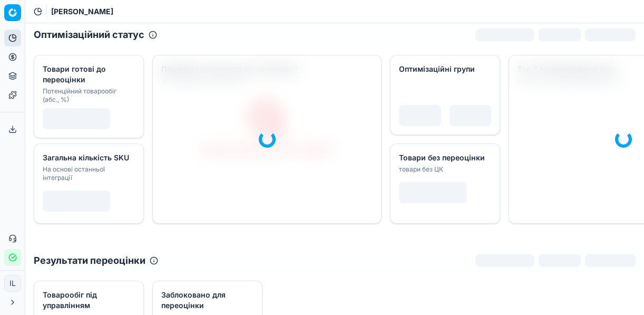  I want to click on div: На основі останньої інтеграції, so click(88, 173).